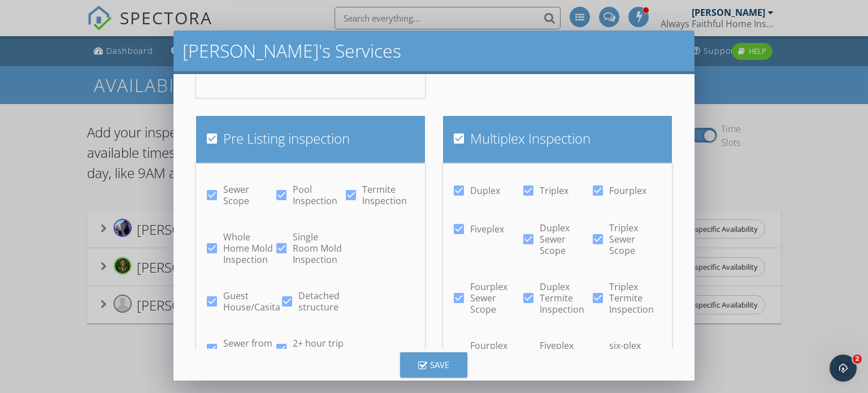  What do you see at coordinates (634, 239) in the screenshot?
I see `label: Triplex Sewer Scope` at bounding box center [634, 239].